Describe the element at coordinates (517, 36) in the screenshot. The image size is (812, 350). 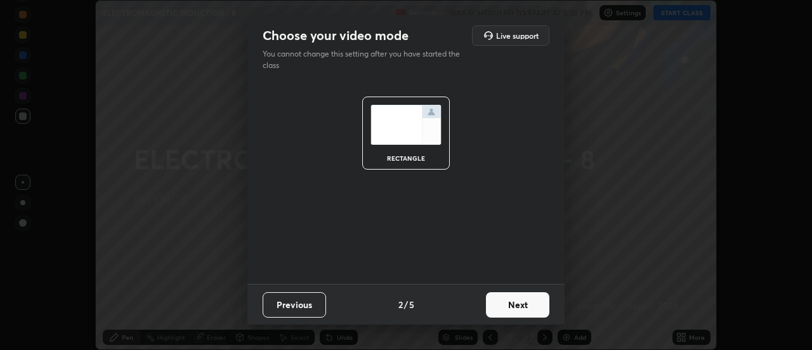
I see `h5: Live support` at that location.